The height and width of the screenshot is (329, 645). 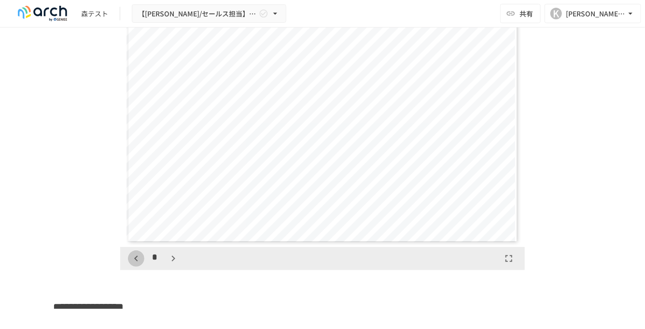 I want to click on div: 森テスト, so click(x=95, y=14).